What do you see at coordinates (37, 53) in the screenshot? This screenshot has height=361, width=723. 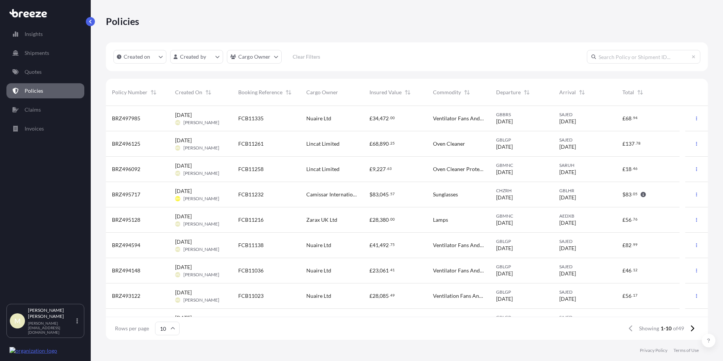 I see `p: Shipments` at bounding box center [37, 53].